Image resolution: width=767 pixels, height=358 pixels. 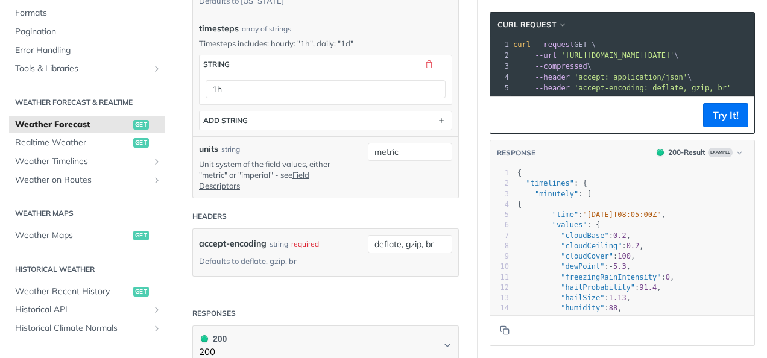 I want to click on div: 2, so click(x=501, y=56).